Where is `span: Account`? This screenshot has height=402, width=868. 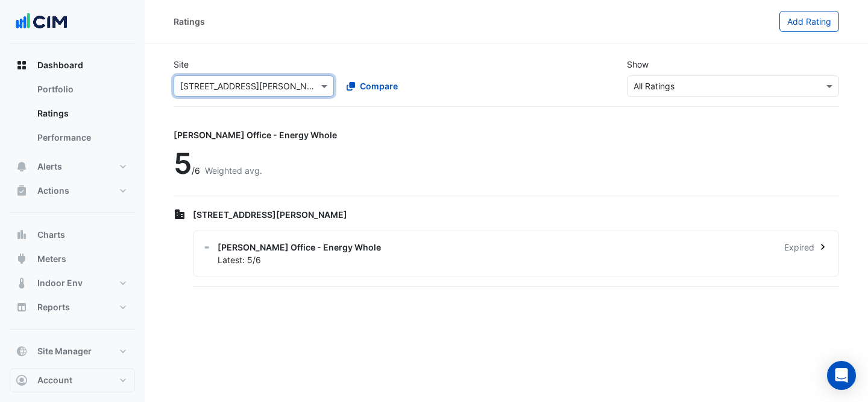 span: Account is located at coordinates (55, 380).